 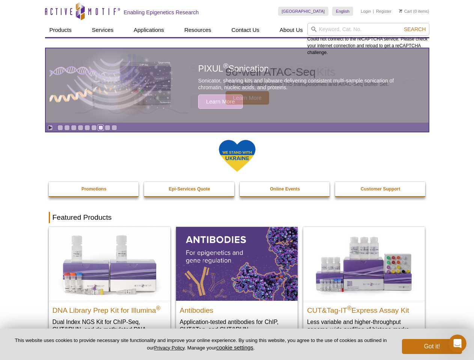 I want to click on strong: Online Events, so click(x=285, y=189).